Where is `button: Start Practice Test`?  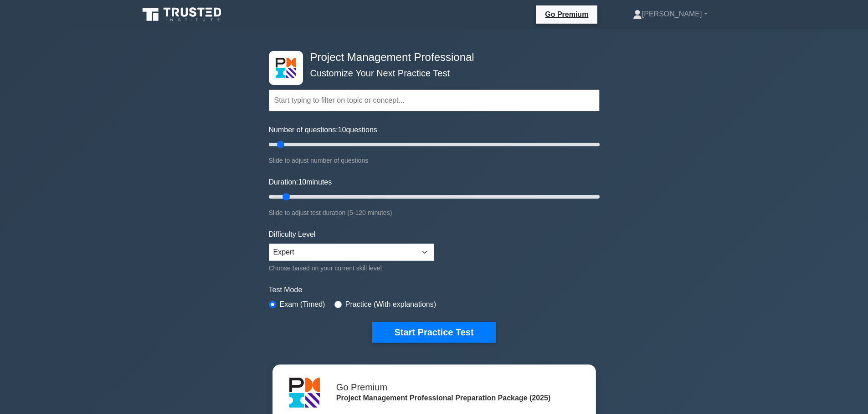 button: Start Practice Test is located at coordinates (434, 332).